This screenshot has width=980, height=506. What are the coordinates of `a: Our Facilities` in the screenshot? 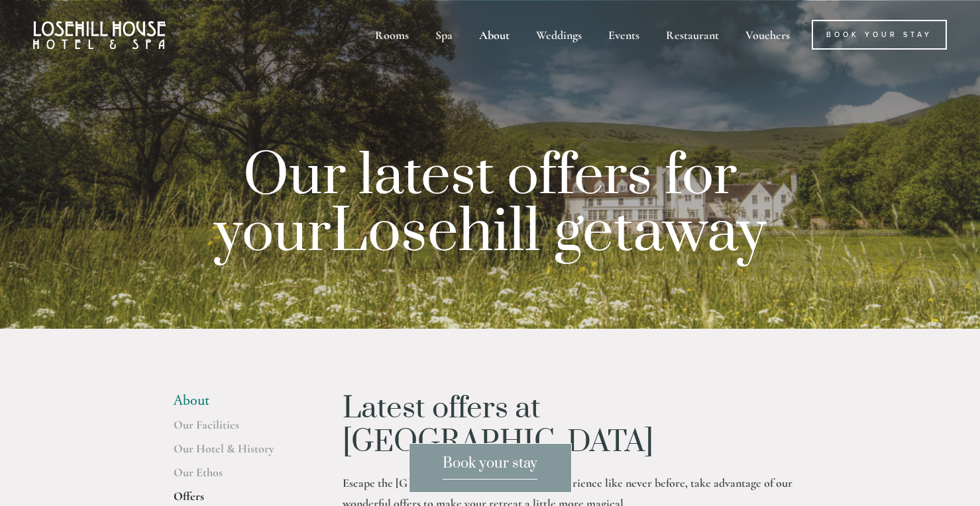 It's located at (237, 430).